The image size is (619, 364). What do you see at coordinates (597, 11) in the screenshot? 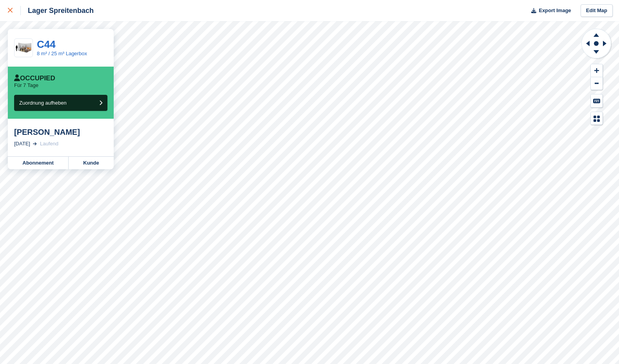
I see `a: Edit Map` at bounding box center [597, 11].